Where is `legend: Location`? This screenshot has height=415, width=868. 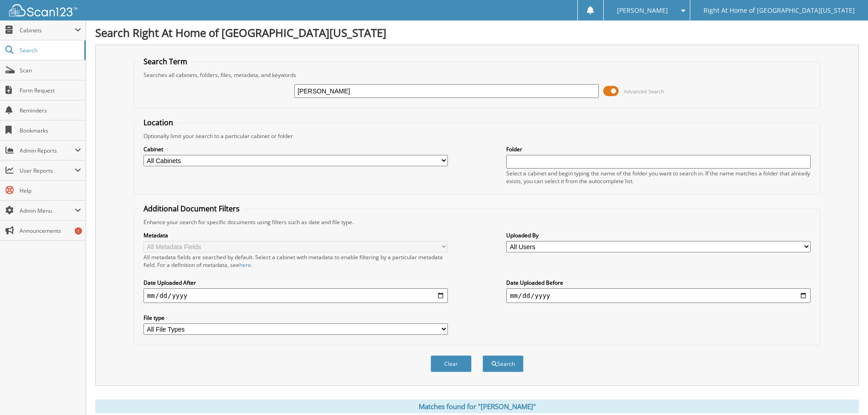
legend: Location is located at coordinates (158, 123).